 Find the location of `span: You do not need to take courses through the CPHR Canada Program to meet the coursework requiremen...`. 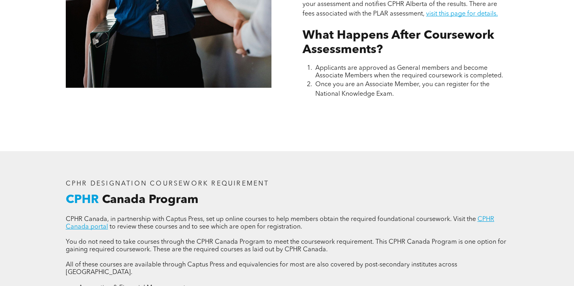

span: You do not need to take courses through the CPHR Canada Program to meet the coursework requiremen... is located at coordinates (286, 245).